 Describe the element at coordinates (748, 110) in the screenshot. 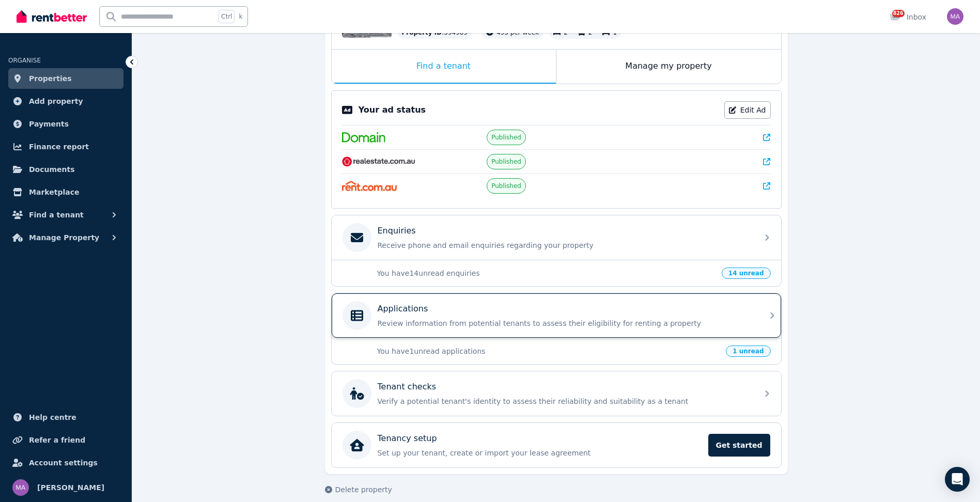

I see `a: Edit Ad` at that location.